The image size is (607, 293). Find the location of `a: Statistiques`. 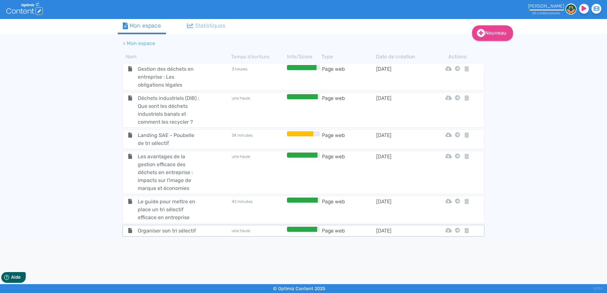

a: Statistiques is located at coordinates (206, 26).